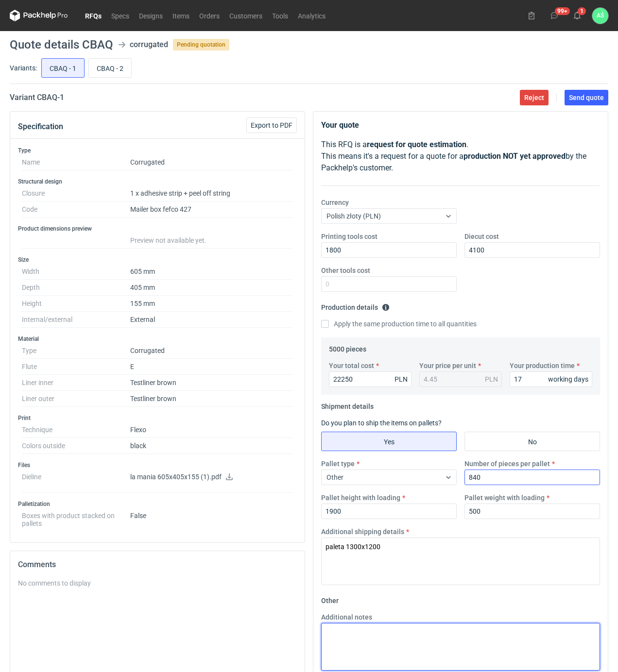 Image resolution: width=618 pixels, height=672 pixels. I want to click on button: Specification, so click(40, 127).